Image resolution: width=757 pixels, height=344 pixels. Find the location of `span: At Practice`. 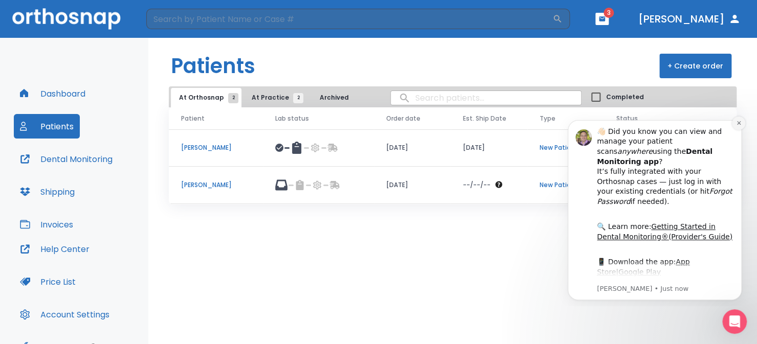

span: At Practice is located at coordinates (275, 98).